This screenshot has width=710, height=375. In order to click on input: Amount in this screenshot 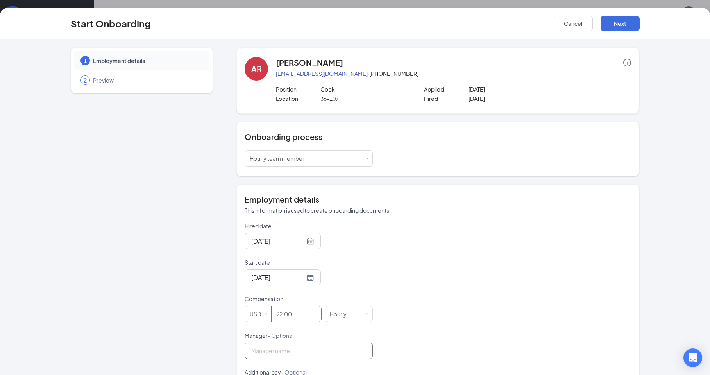, I will do `click(296, 314)`.